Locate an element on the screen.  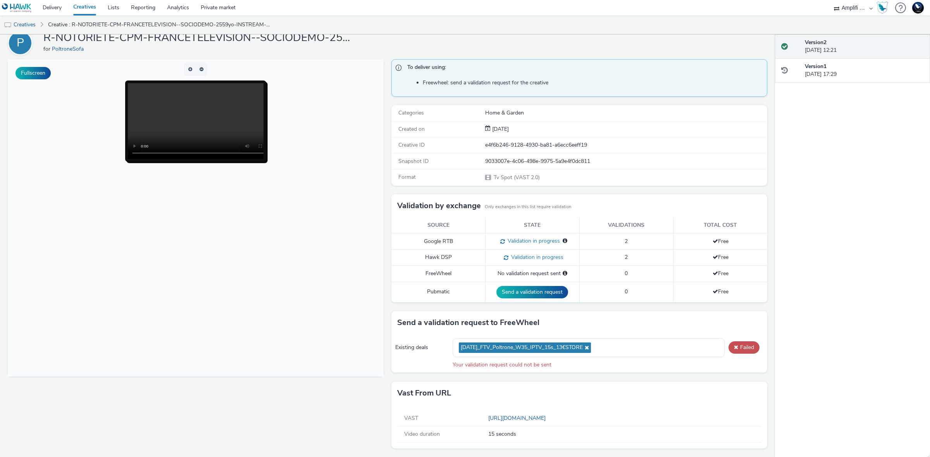
div: 9033007e-4c06-498e-9975-5a9e4f0dc811 is located at coordinates (626, 162).